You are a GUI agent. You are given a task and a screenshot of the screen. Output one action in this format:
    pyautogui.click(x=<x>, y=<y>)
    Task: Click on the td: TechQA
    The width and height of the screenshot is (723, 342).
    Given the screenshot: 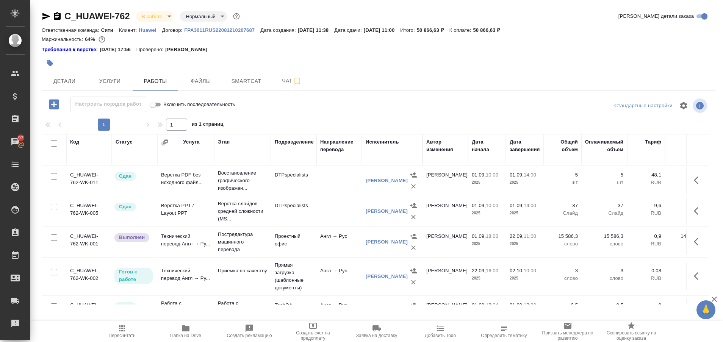 What is the action you would take?
    pyautogui.click(x=294, y=311)
    